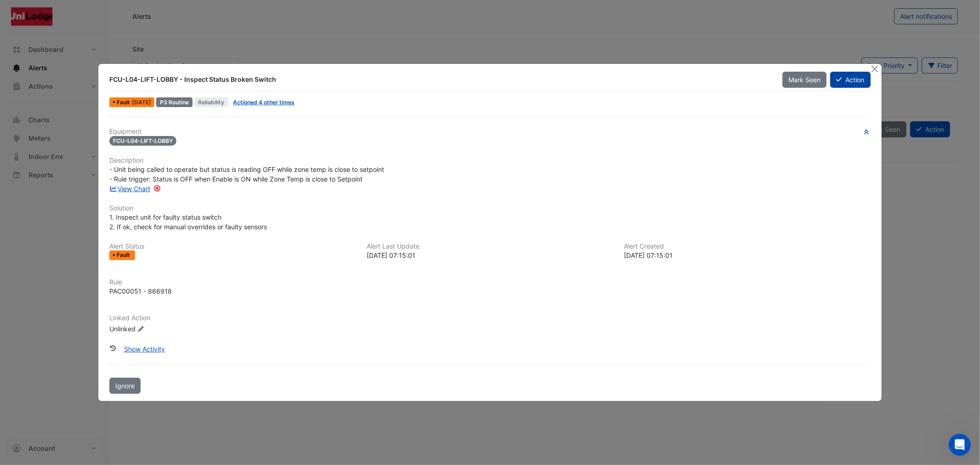 The image size is (980, 465). Describe the element at coordinates (490, 132) in the screenshot. I see `h6: Equipment` at that location.